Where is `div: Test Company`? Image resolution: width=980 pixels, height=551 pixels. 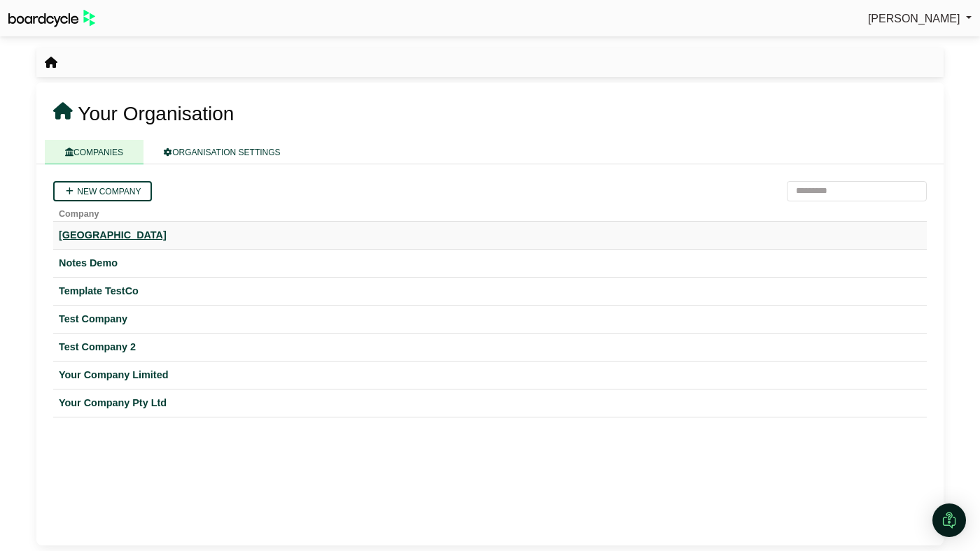 div: Test Company is located at coordinates (490, 319).